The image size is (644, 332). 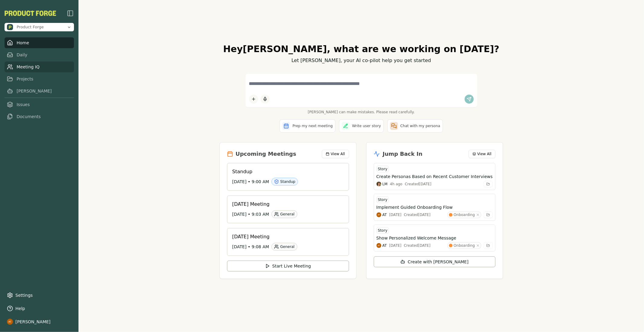 What do you see at coordinates (435, 176) in the screenshot?
I see `h3: Create Personas Based on Recent Customer Interviews` at bounding box center [435, 176].